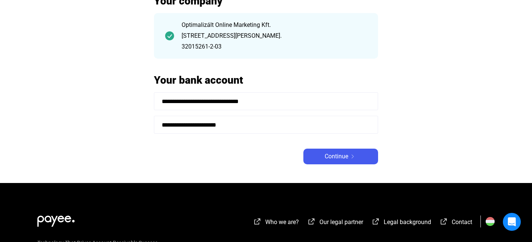 The image size is (532, 242). What do you see at coordinates (276, 223) in the screenshot?
I see `a: external-link-whiteWho we are?` at bounding box center [276, 223].